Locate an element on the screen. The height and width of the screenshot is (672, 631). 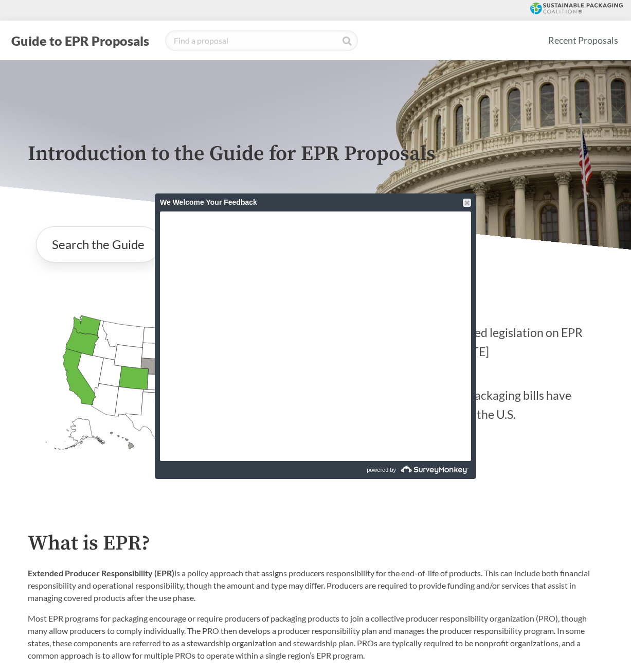
div: We Welcome Your Feedback is located at coordinates (315, 202).